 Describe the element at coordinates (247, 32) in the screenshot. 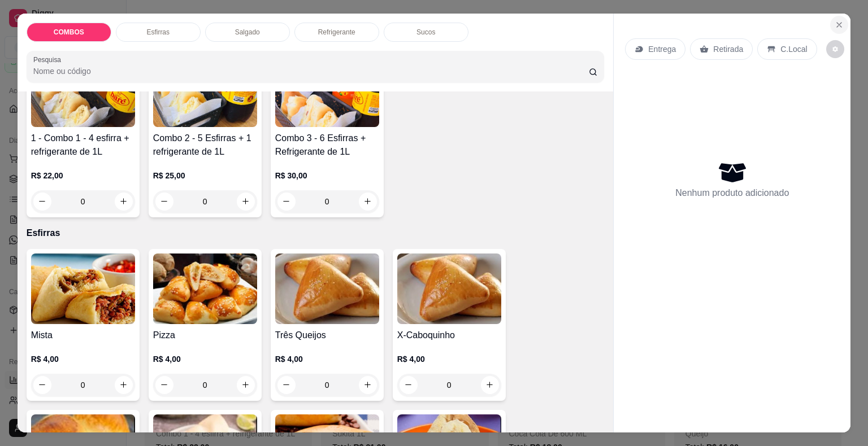

I see `p: Salgado` at that location.